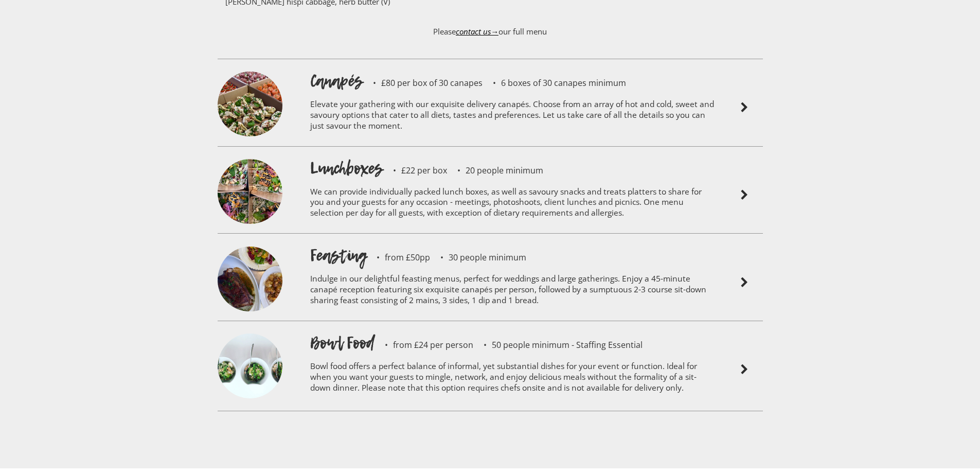  I want to click on p: We can provide individually packed lunch boxes, as well as savoury snacks and treats platters to ..., so click(513, 204).